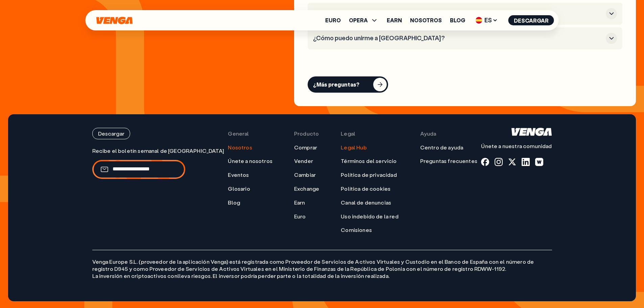 This screenshot has width=644, height=308. What do you see at coordinates (348, 85) in the screenshot?
I see `a: ¿Más preguntas?` at bounding box center [348, 85].